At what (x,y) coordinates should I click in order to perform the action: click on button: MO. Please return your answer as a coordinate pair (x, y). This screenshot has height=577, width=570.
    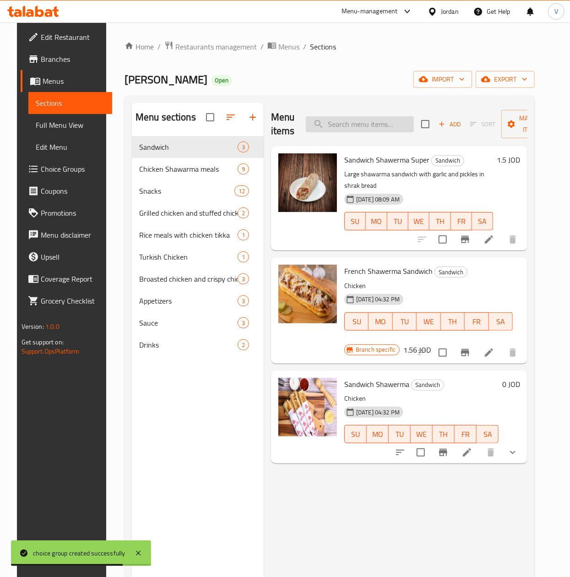
    Looking at the image, I should click on (376, 221).